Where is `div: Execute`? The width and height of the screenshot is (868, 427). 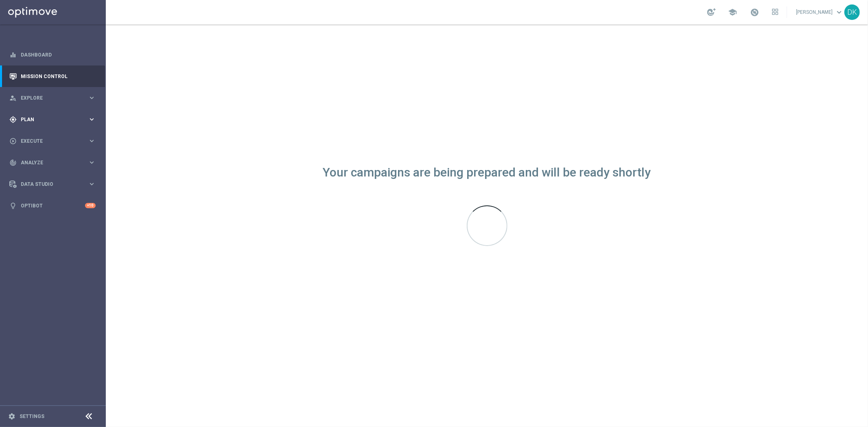 div: Execute is located at coordinates (49, 141).